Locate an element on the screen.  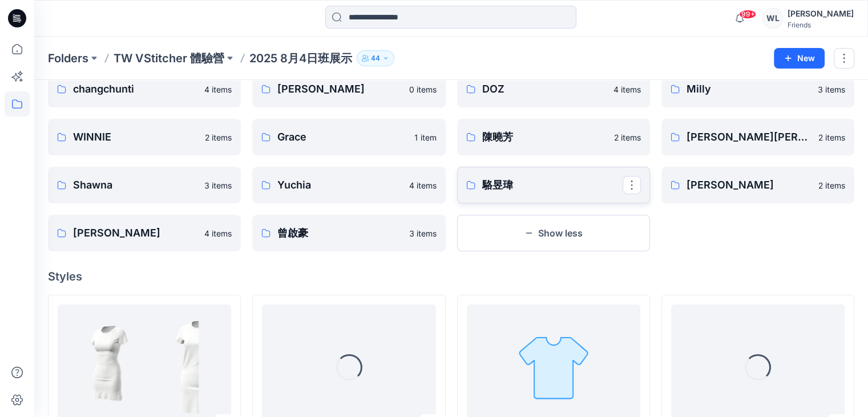
button: Show less is located at coordinates (554, 233).